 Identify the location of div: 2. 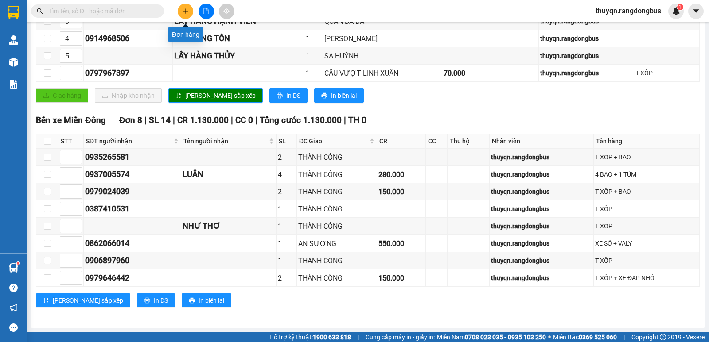
(286, 278).